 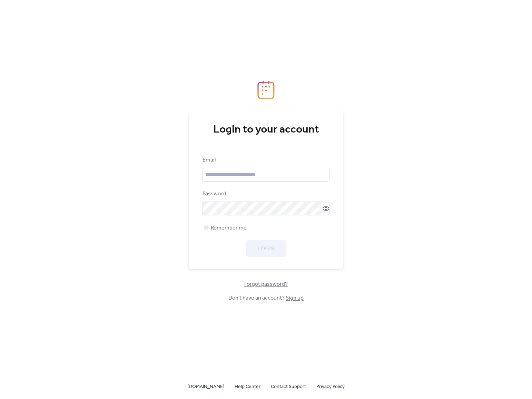 What do you see at coordinates (289, 387) in the screenshot?
I see `span: Contact Support` at bounding box center [289, 387].